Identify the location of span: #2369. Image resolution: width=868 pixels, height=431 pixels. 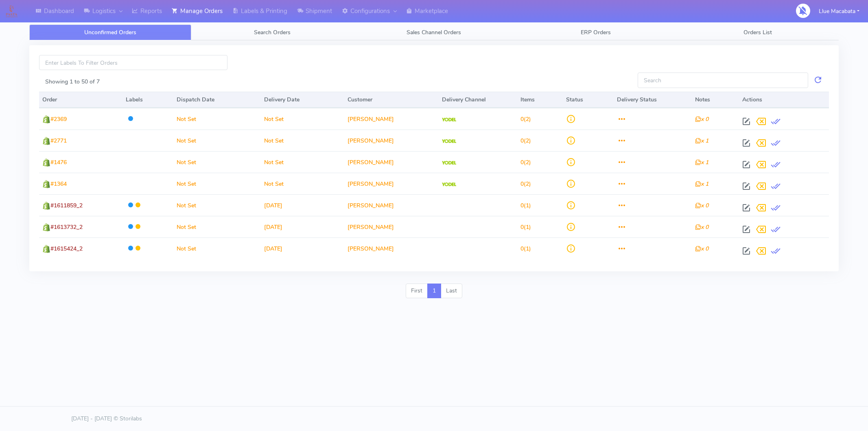
(59, 119).